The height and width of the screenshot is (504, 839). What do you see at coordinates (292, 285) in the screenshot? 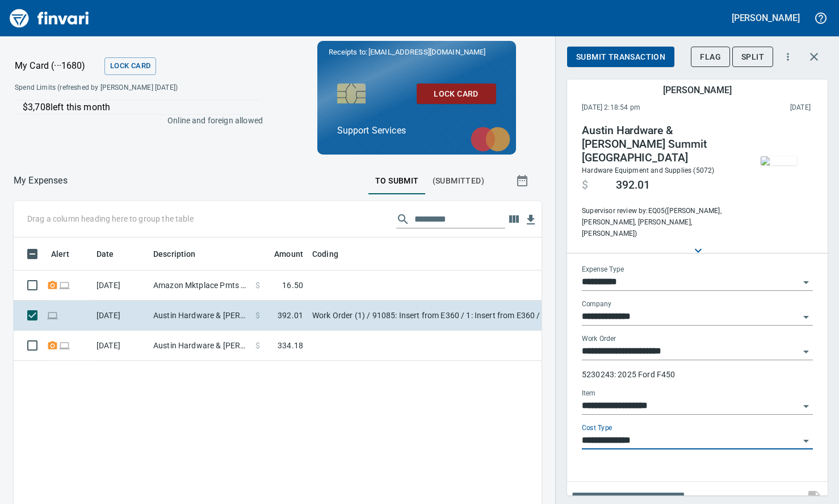
I see `span: 16.50` at bounding box center [292, 285].